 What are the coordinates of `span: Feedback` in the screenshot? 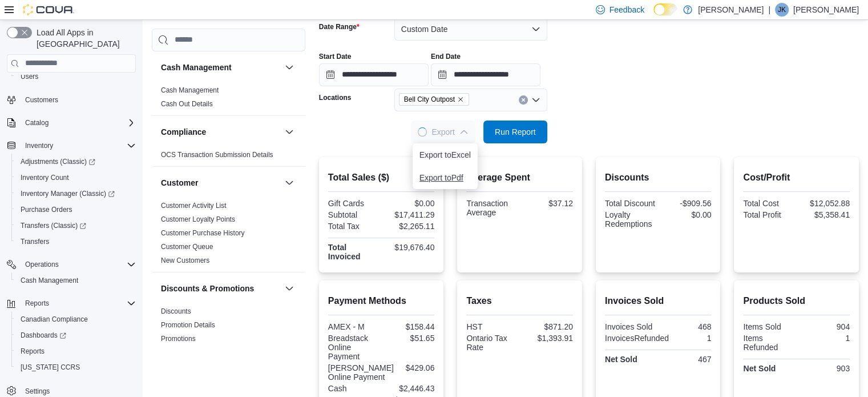 It's located at (627, 10).